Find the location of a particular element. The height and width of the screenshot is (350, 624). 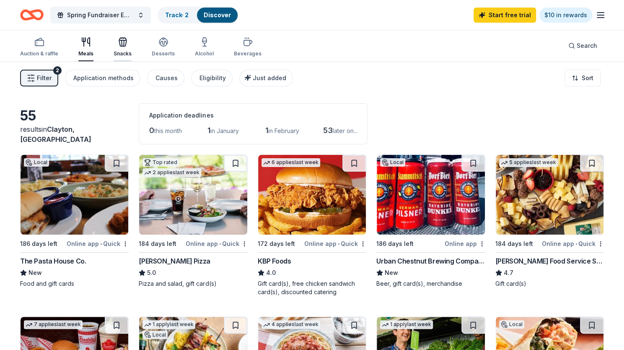

button: Desserts is located at coordinates (163, 47).